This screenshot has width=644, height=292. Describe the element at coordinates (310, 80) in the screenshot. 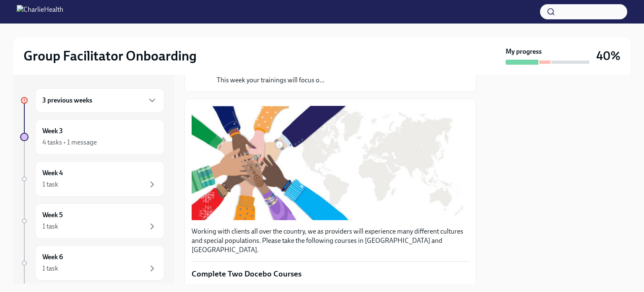

I see `p: This week your trainings will focus o...` at that location.